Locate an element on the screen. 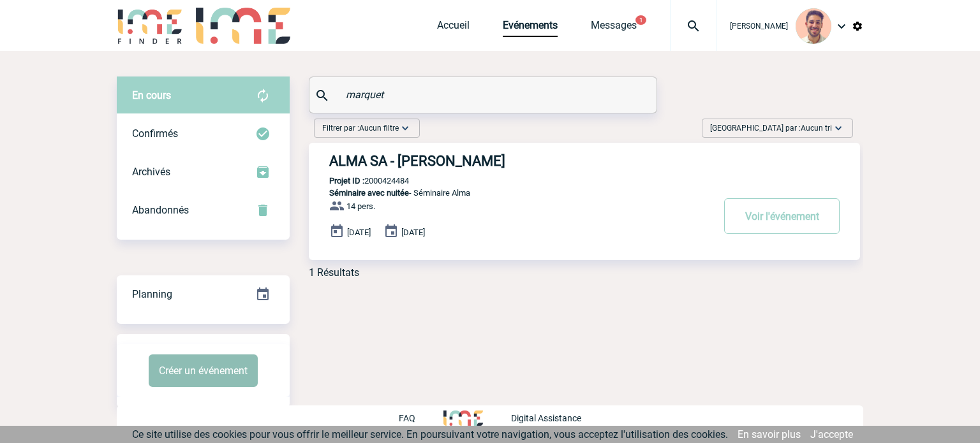  span: Confirmés is located at coordinates (155, 133).